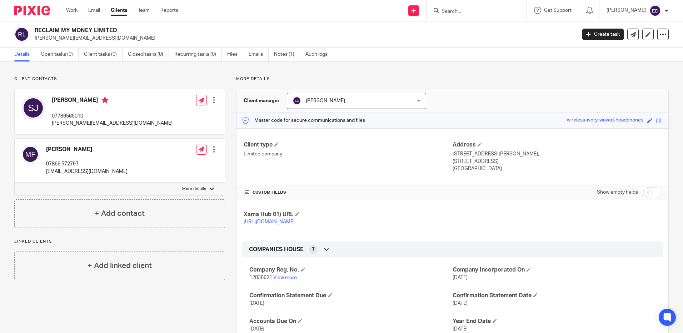 The image size is (683, 333). What do you see at coordinates (348, 154) in the screenshot?
I see `p: Limited company` at bounding box center [348, 154].